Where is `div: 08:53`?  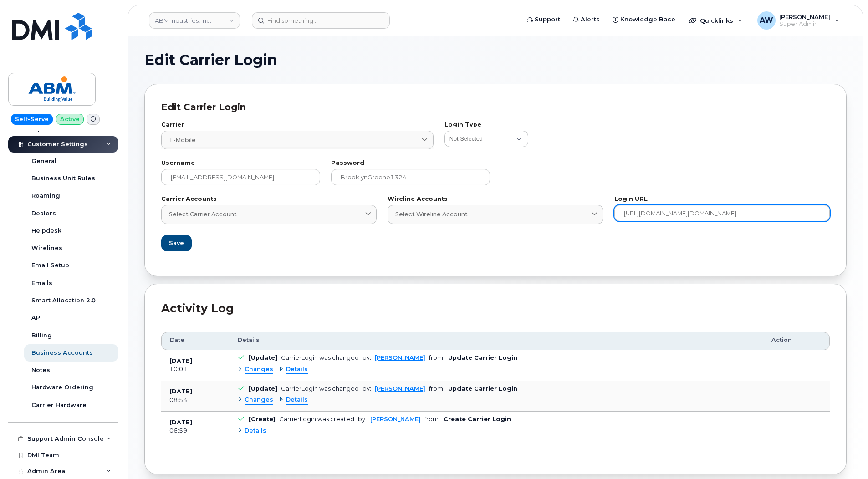
div: 08:53 is located at coordinates (196, 400).